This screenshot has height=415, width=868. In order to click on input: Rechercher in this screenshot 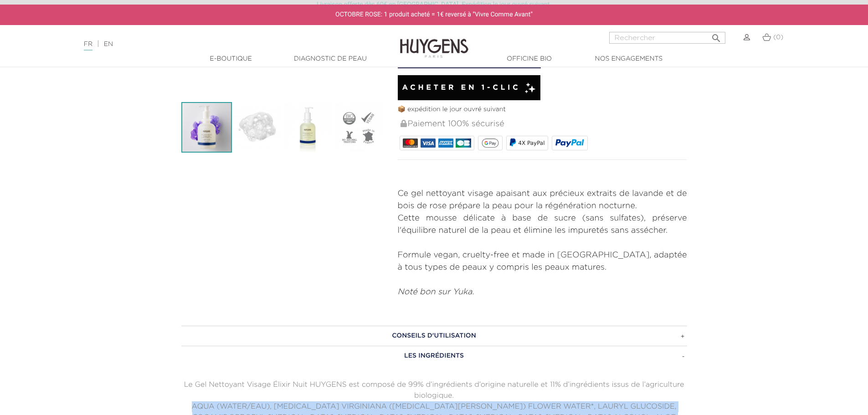, I will do `click(668, 38)`.